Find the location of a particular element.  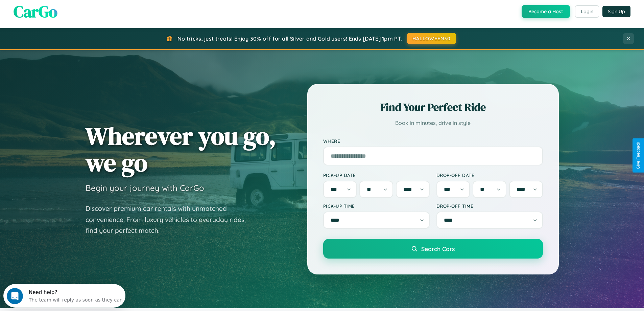

button: Sign Up is located at coordinates (616, 12).